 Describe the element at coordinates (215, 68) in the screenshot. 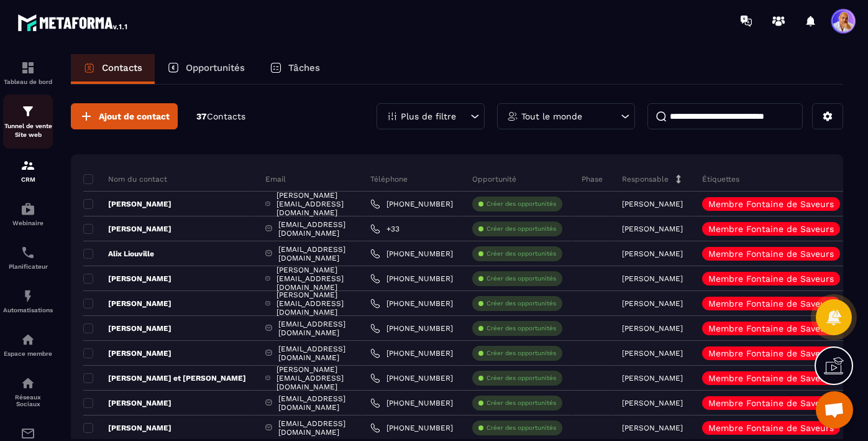

I see `p: Opportunités` at that location.